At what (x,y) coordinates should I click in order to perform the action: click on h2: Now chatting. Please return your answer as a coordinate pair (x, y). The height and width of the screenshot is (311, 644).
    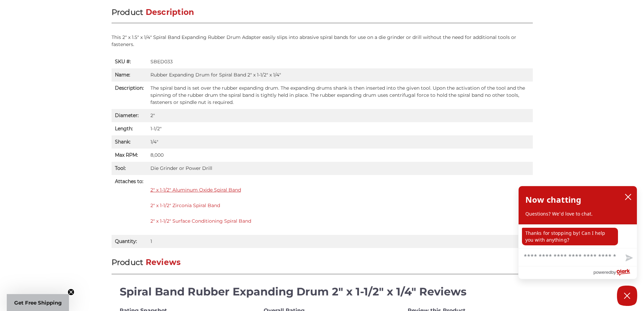
    Looking at the image, I should click on (553, 199).